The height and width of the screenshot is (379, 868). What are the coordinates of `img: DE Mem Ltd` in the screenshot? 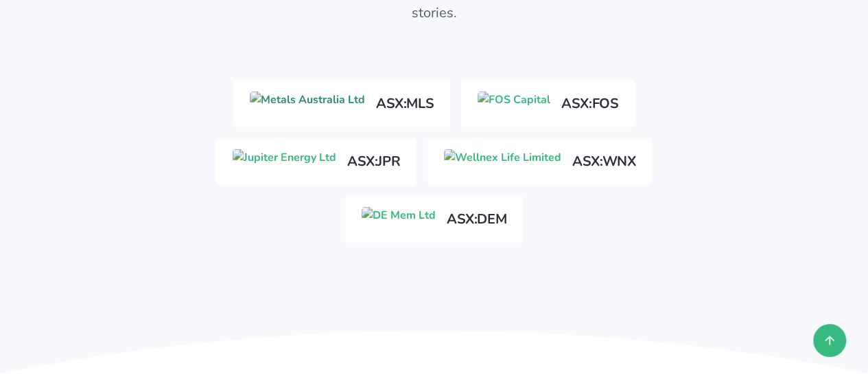 It's located at (399, 219).